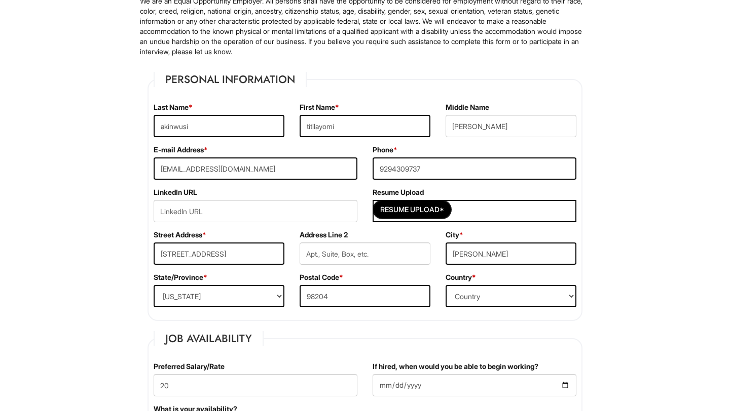 The image size is (730, 411). Describe the element at coordinates (319, 107) in the screenshot. I see `label: First Name` at that location.